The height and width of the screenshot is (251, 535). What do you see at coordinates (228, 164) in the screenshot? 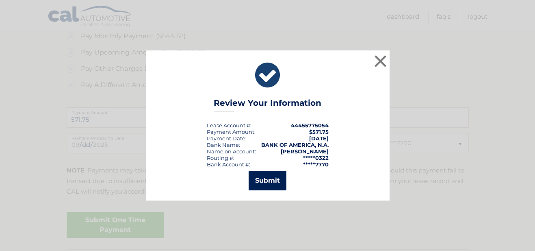
I see `div: Bank Account #:` at bounding box center [228, 164].